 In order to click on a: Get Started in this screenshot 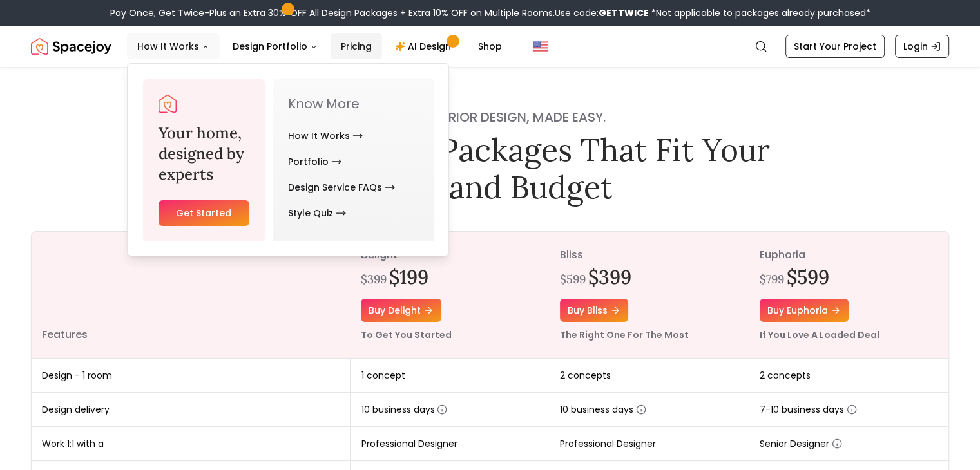, I will do `click(204, 213)`.